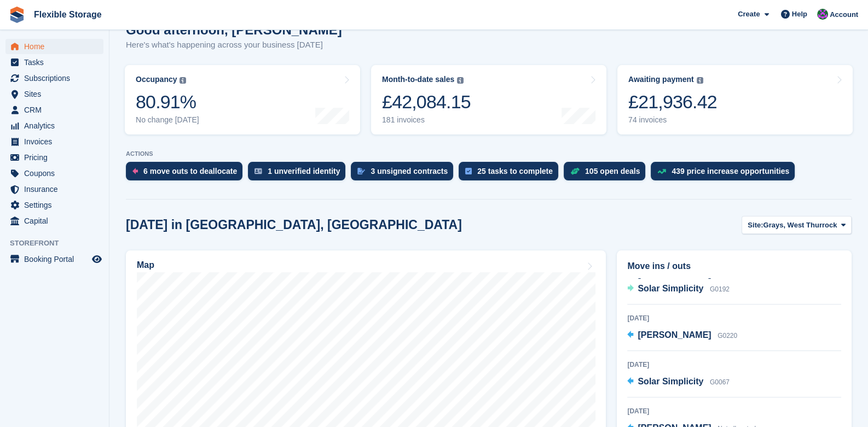 This screenshot has width=868, height=427. I want to click on img: verify_identity-adf6edd0f0f0b5bbfe63781bf79b02c33cf7c696d77639b501bdc392416b5a36.svg, so click(258, 171).